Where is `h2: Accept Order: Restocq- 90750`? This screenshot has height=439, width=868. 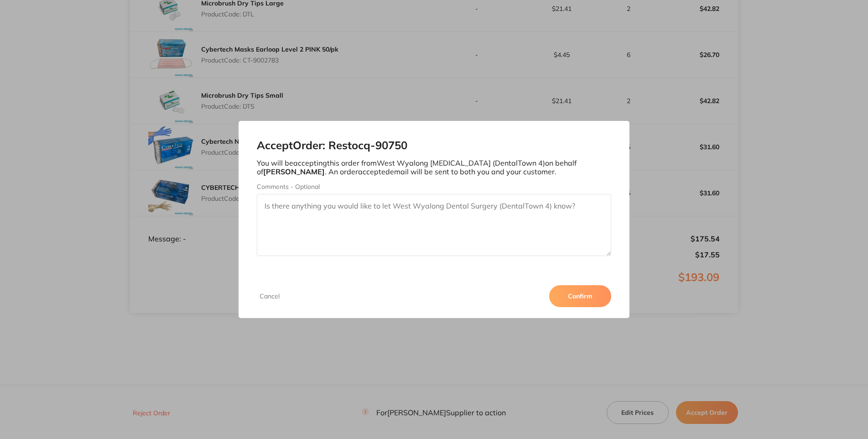 h2: Accept Order: Restocq- 90750 is located at coordinates (434, 146).